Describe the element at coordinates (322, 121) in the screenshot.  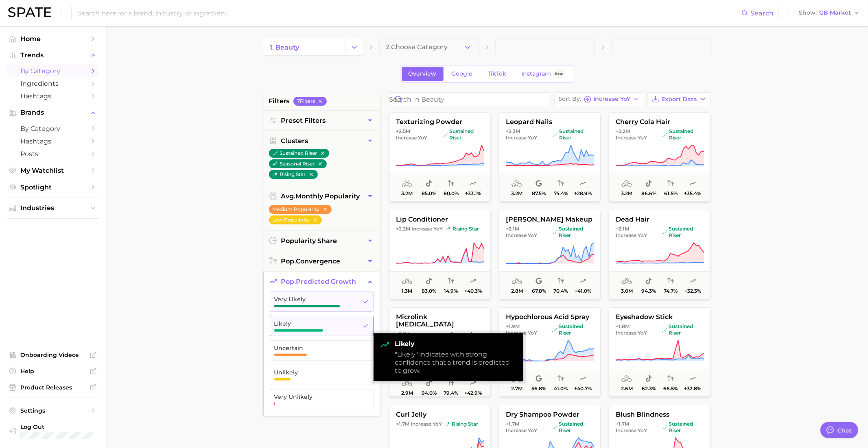
I see `button: Preset Filters` at that location.